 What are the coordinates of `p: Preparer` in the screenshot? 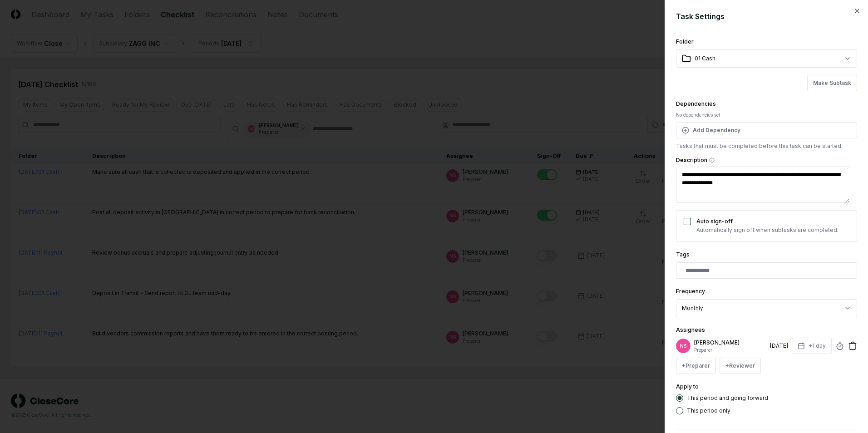 It's located at (730, 350).